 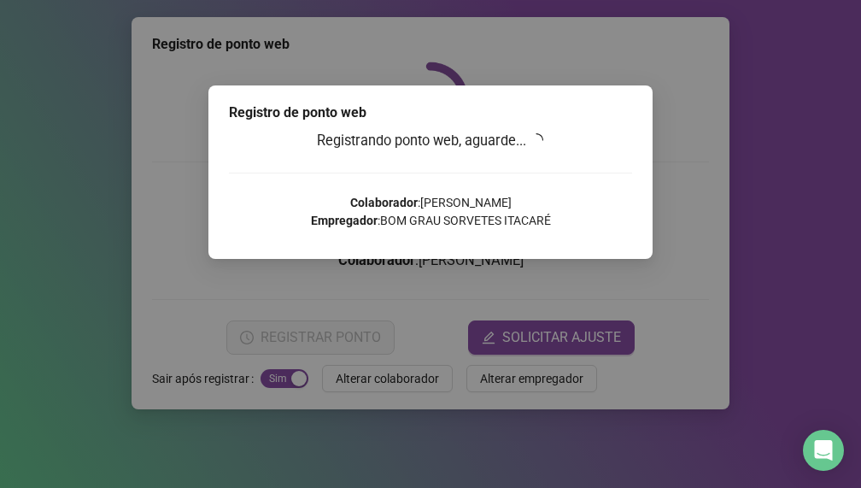 What do you see at coordinates (431, 141) in the screenshot?
I see `h3: Registrando ponto web, aguarde...` at bounding box center [431, 141].